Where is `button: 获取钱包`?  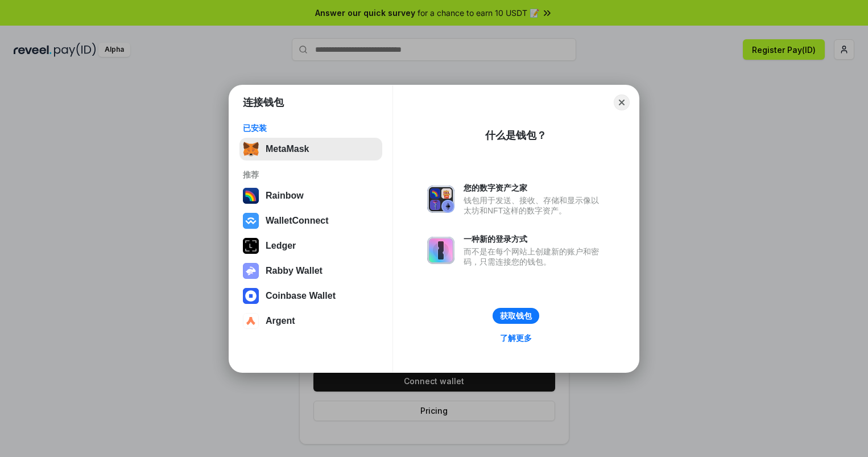 button: 获取钱包 is located at coordinates (516, 316).